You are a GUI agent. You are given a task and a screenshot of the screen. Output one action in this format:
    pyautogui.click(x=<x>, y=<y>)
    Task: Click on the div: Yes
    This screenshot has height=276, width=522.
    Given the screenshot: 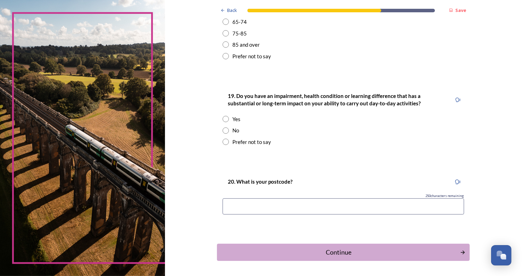 What is the action you would take?
    pyautogui.click(x=236, y=119)
    